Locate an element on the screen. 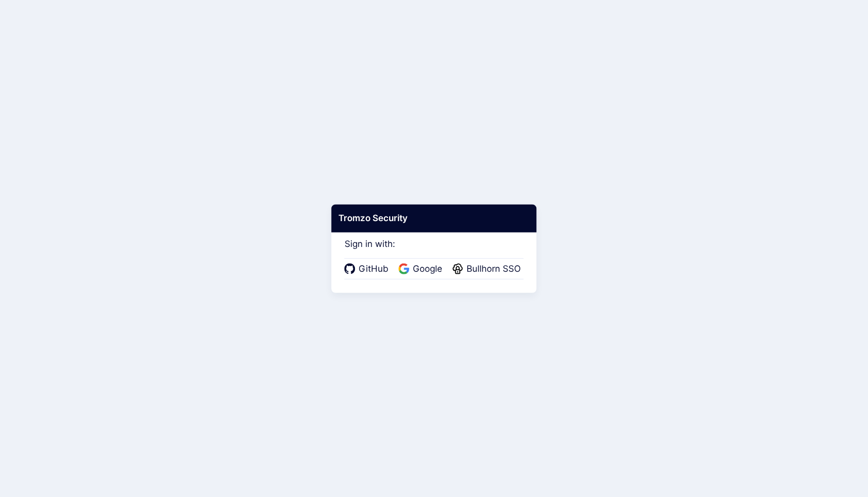 The height and width of the screenshot is (497, 868). a: GitHub is located at coordinates (368, 269).